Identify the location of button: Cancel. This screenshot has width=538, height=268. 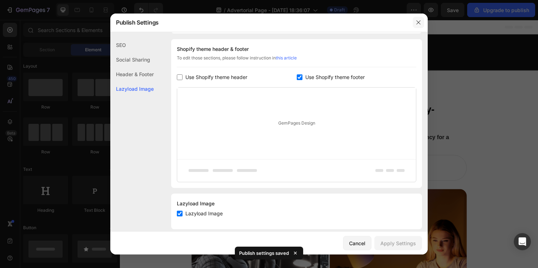
(357, 243).